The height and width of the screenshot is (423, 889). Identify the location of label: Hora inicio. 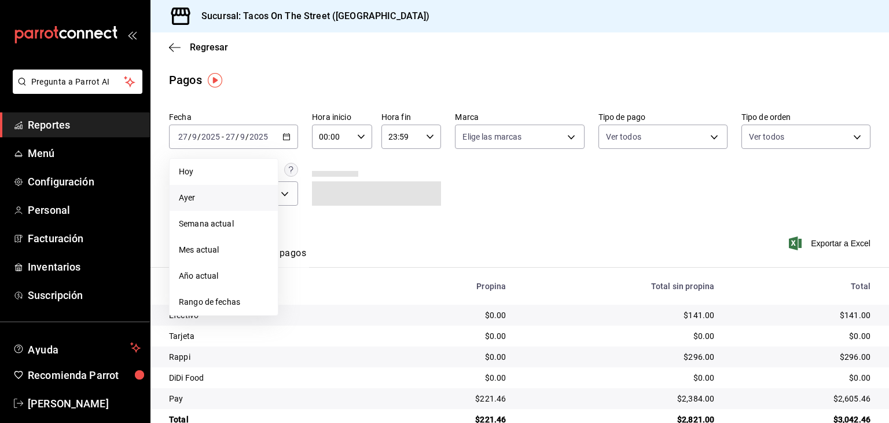
(342, 117).